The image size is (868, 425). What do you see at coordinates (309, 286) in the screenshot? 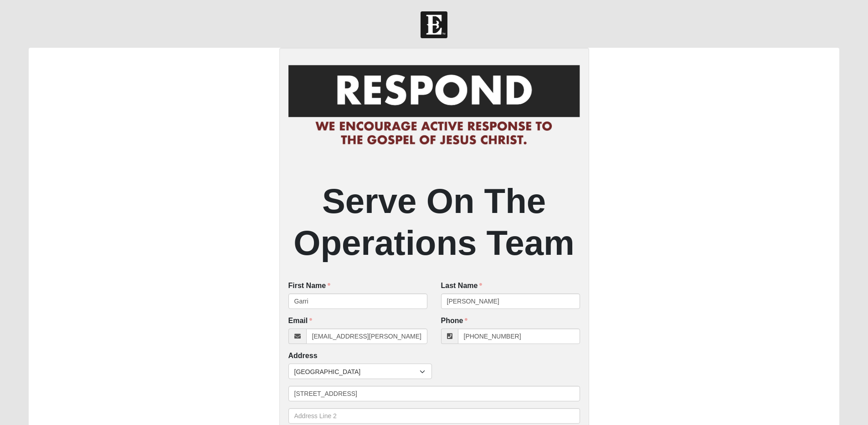
I see `label: First Name` at bounding box center [309, 286].